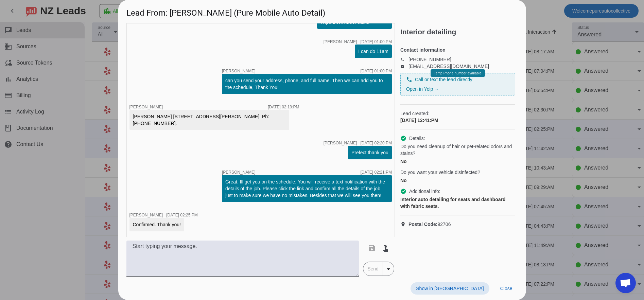  Describe the element at coordinates (423, 224) in the screenshot. I see `strong: Postal Code:` at that location.